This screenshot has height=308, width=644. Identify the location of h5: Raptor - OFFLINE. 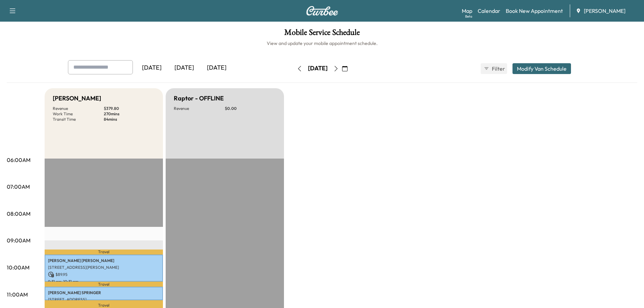
(199, 98).